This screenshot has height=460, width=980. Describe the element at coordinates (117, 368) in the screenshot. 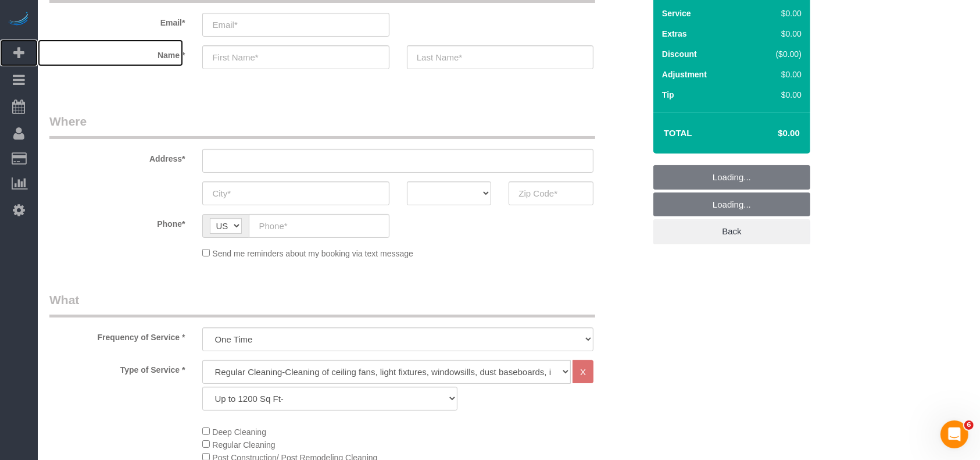

I see `label: Type of Service *` at that location.